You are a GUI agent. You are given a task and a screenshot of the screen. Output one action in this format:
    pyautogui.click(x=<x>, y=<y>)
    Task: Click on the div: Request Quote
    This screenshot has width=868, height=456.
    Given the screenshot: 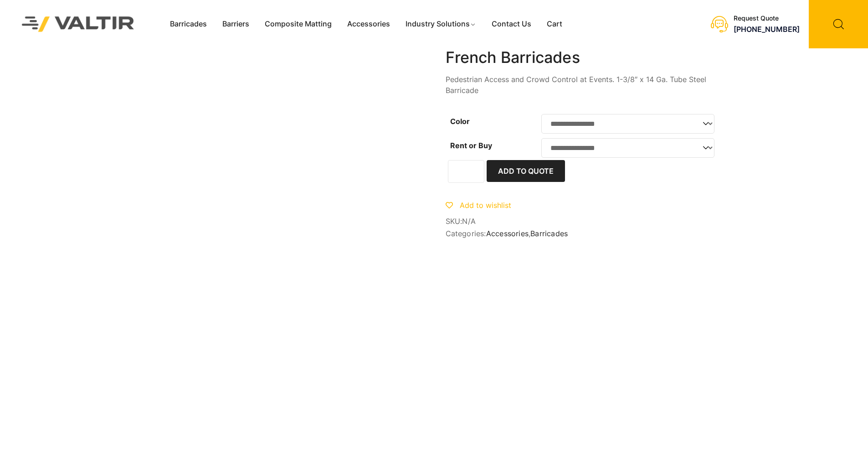 What is the action you would take?
    pyautogui.click(x=766, y=18)
    